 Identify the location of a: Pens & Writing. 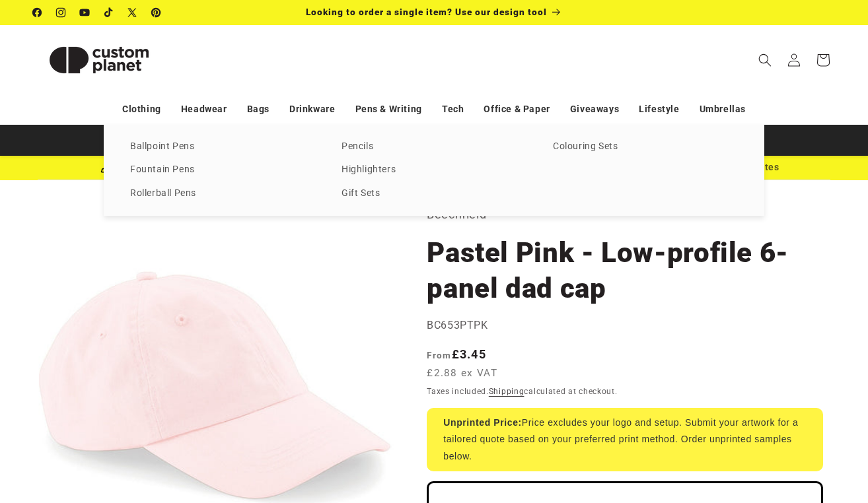
(388, 109).